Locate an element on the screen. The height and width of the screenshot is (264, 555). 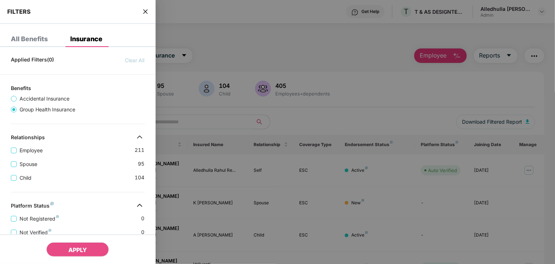
span: 211 is located at coordinates (140, 150).